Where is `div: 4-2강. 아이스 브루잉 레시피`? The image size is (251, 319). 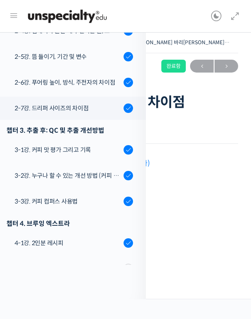
div: 4-2강. 아이스 브루잉 레시피 is located at coordinates (68, 268).